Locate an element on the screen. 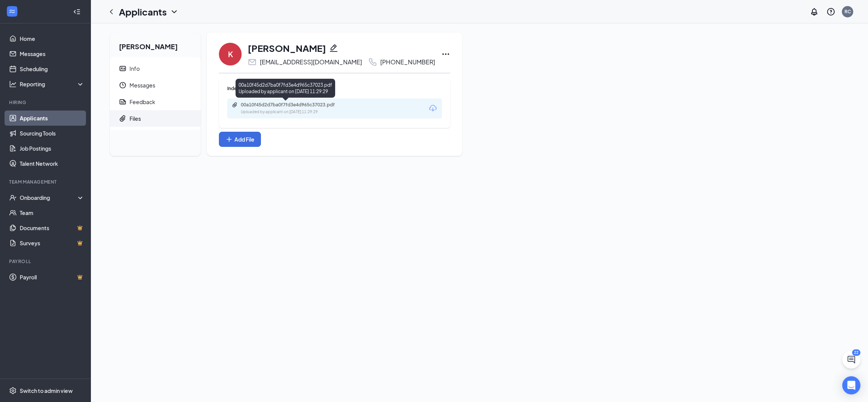 The width and height of the screenshot is (868, 402). div: 00a10f45d2d7ba0f7fd3e4d965c37023.pdf is located at coordinates (294, 105).